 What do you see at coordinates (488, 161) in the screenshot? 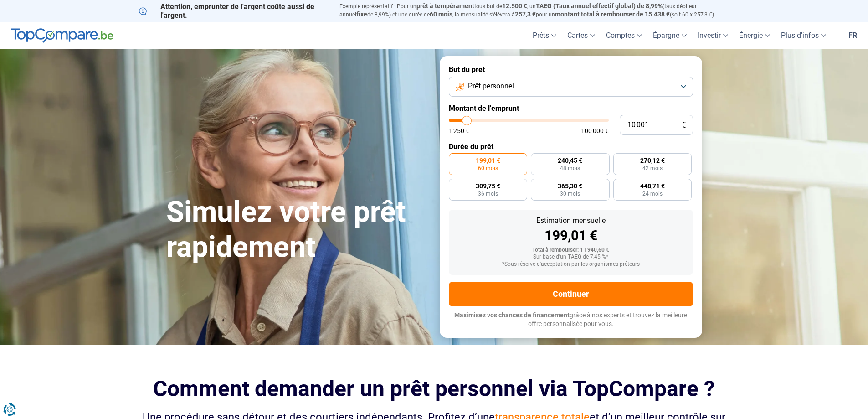
I see `span: 199,01 €` at bounding box center [488, 161].